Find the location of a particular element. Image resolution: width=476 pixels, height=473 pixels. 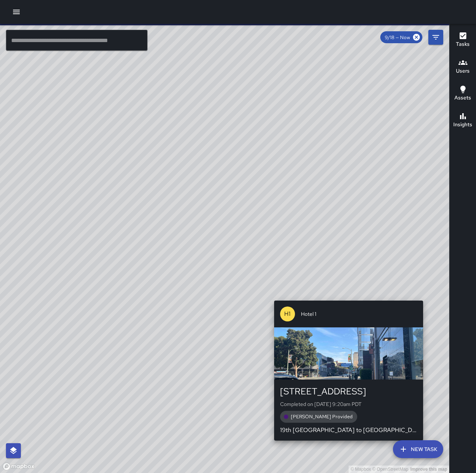

span: 9/18 — Now is located at coordinates (398, 37).